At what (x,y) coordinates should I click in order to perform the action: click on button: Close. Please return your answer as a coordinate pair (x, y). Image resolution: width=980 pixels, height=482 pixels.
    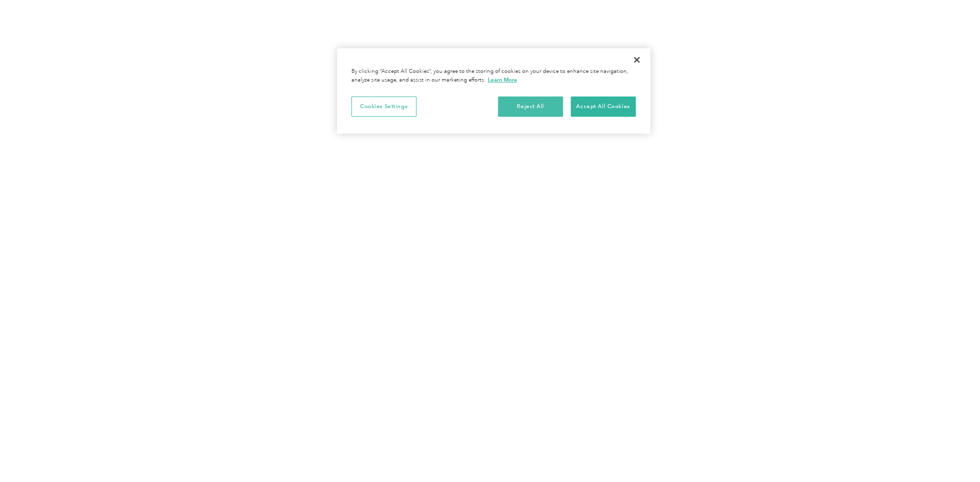
    Looking at the image, I should click on (636, 60).